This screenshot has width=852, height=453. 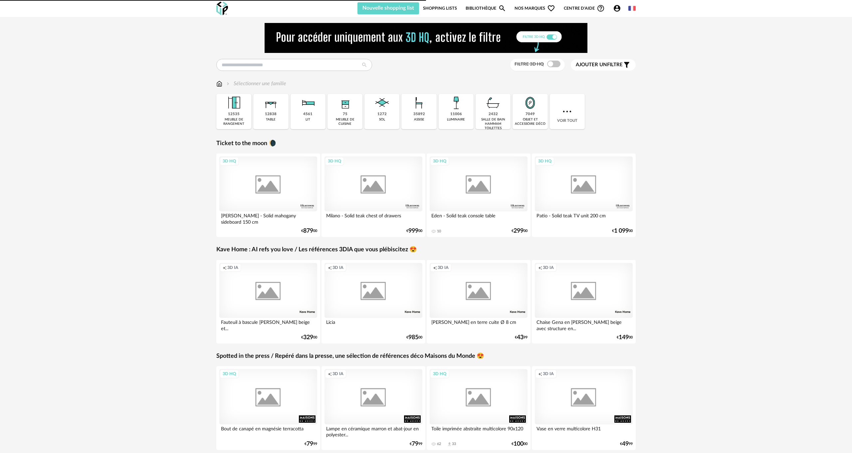 What do you see at coordinates (426, 38) in the screenshot?
I see `img: NEW%20NEW%20HQ%20NEW_V1.gif` at bounding box center [426, 38].